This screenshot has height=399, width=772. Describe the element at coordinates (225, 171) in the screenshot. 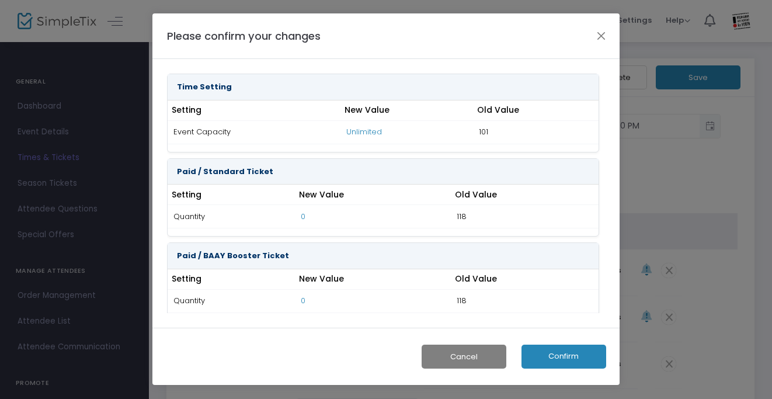

I see `strong: Paid / Standard Ticket` at that location.